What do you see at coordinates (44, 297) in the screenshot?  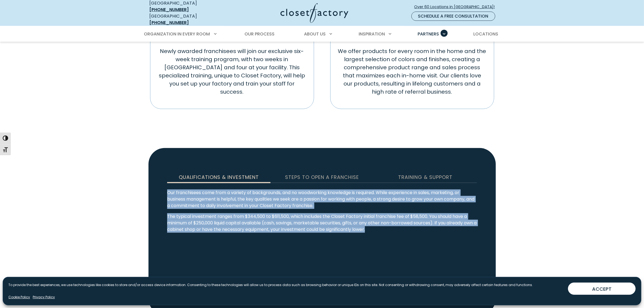 I see `a: Privacy Policy` at bounding box center [44, 297].